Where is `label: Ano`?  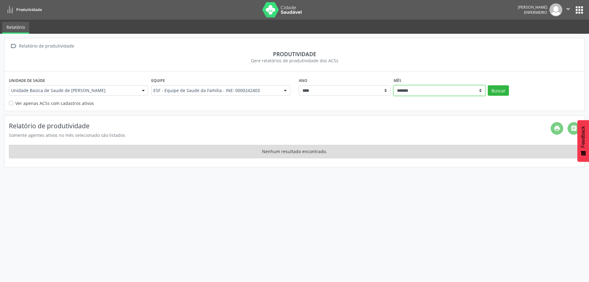 label: Ano is located at coordinates (303, 80).